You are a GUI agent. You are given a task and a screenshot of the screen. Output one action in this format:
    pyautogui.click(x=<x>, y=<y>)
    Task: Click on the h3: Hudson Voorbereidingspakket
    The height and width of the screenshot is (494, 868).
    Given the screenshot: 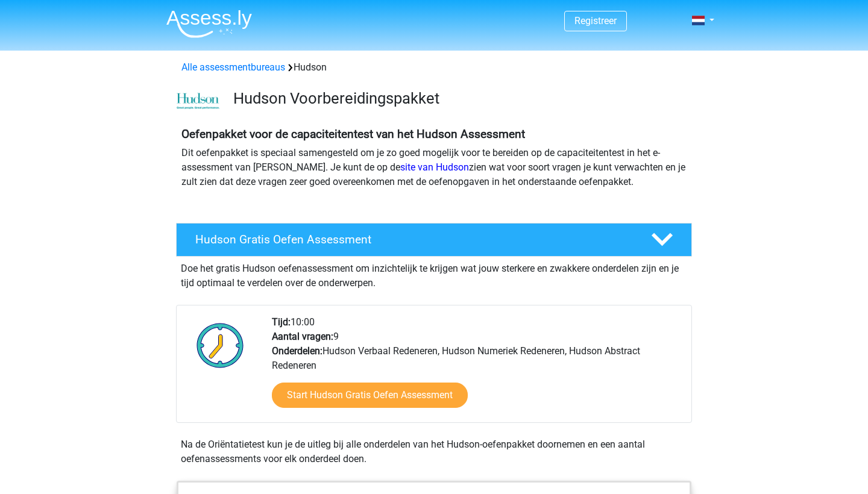 What is the action you would take?
    pyautogui.click(x=457, y=98)
    